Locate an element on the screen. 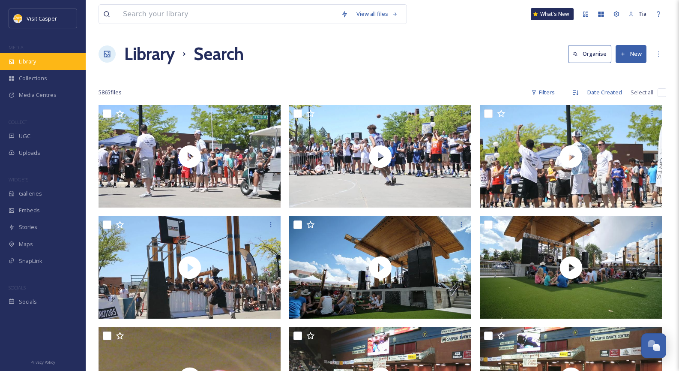 This screenshot has width=679, height=371. div: What's New is located at coordinates (552, 14).